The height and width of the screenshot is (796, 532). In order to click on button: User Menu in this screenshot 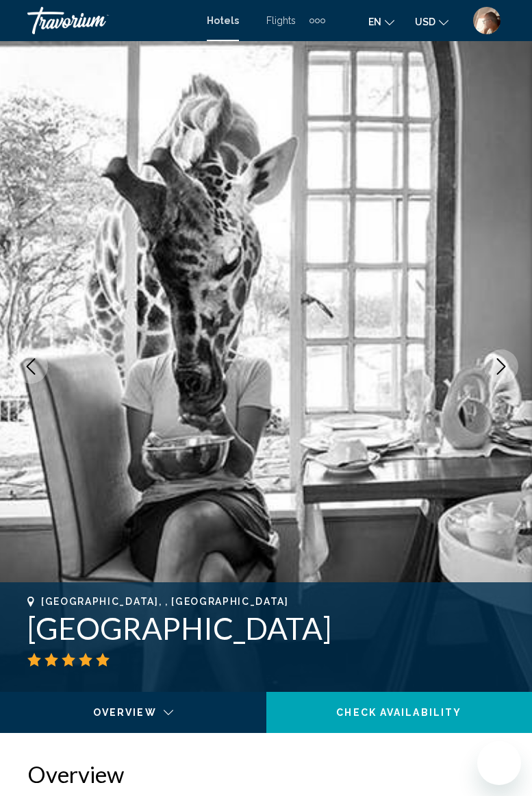, I will do `click(487, 21)`.